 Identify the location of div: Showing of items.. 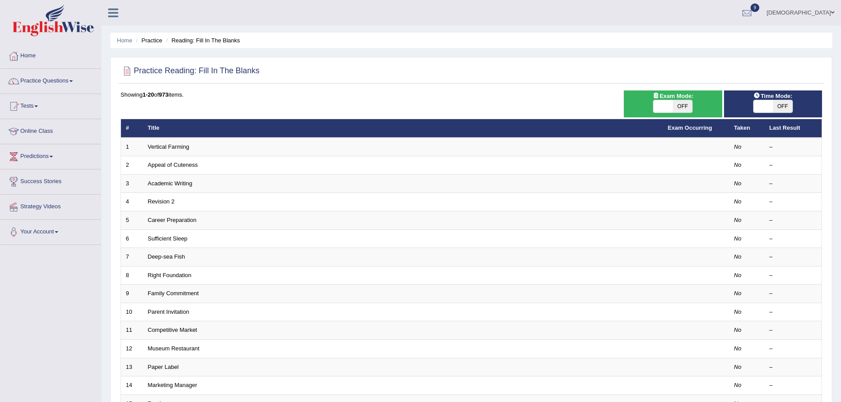
(471, 94).